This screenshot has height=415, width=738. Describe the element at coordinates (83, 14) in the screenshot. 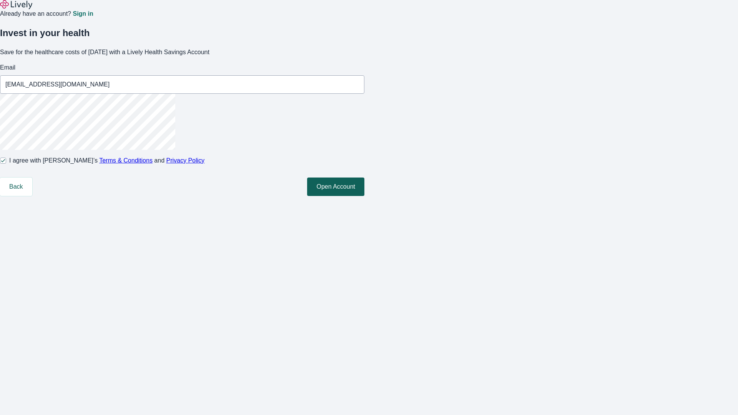

I see `a: Sign in` at that location.